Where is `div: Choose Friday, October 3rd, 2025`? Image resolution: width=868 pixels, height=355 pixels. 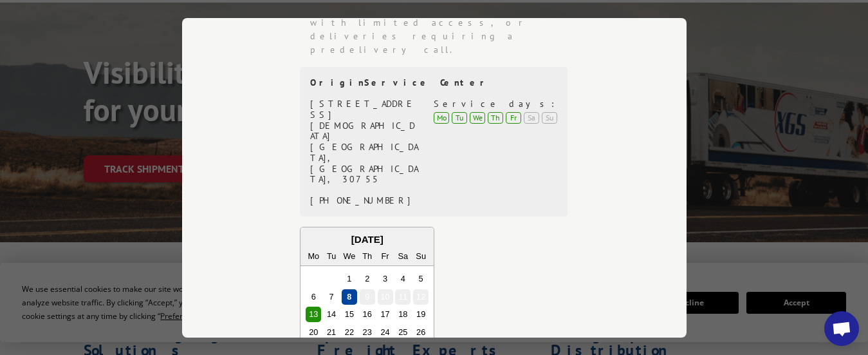
div: Choose Friday, October 3rd, 2025 is located at coordinates (385, 278).